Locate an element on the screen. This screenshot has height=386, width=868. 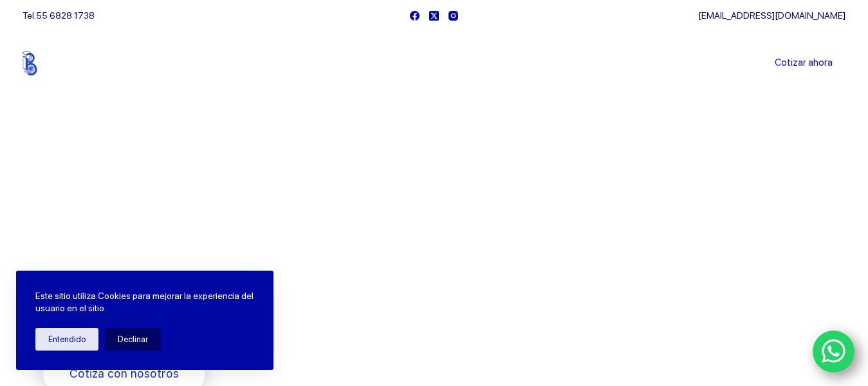
a: Cotizar ahora is located at coordinates (803, 63).